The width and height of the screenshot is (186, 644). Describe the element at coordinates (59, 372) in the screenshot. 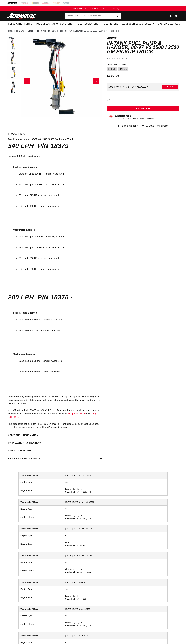

I see `li: Gasoline up to 600hp - Forced Induction` at that location.